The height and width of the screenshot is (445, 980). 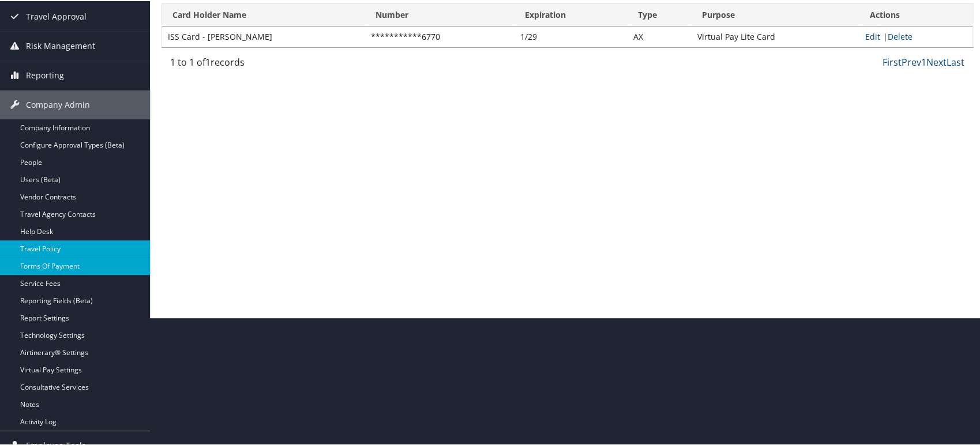 What do you see at coordinates (659, 14) in the screenshot?
I see `th: Type` at bounding box center [659, 14].